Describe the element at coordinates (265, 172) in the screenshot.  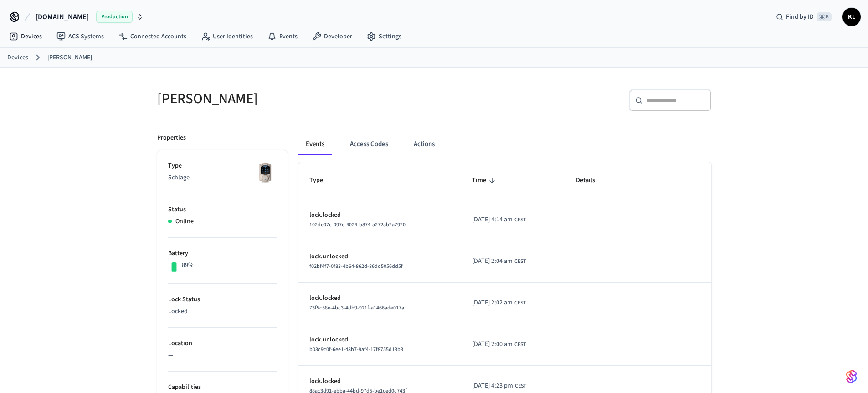
I see `img: Schlage Sense Smart Deadbolt with Camelot Trim, Front` at that location.